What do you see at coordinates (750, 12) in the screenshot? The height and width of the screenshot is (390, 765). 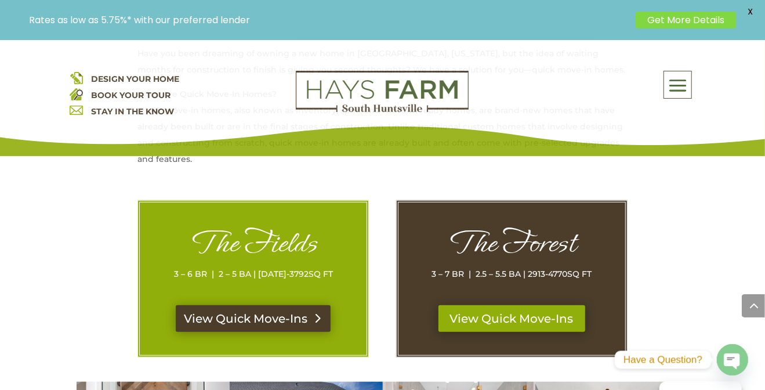 I see `span: X` at bounding box center [750, 12].